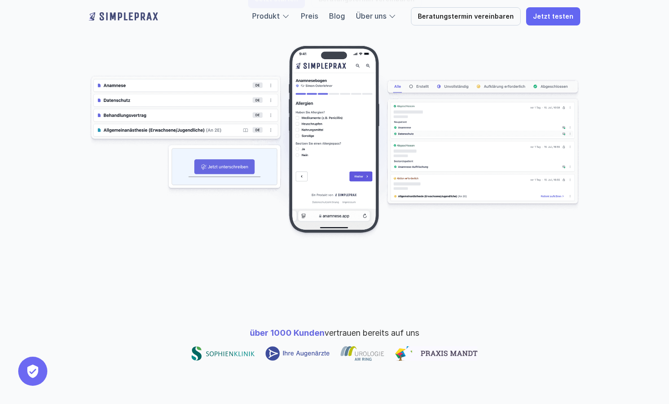 This screenshot has height=404, width=669. I want to click on a: Produkt, so click(266, 16).